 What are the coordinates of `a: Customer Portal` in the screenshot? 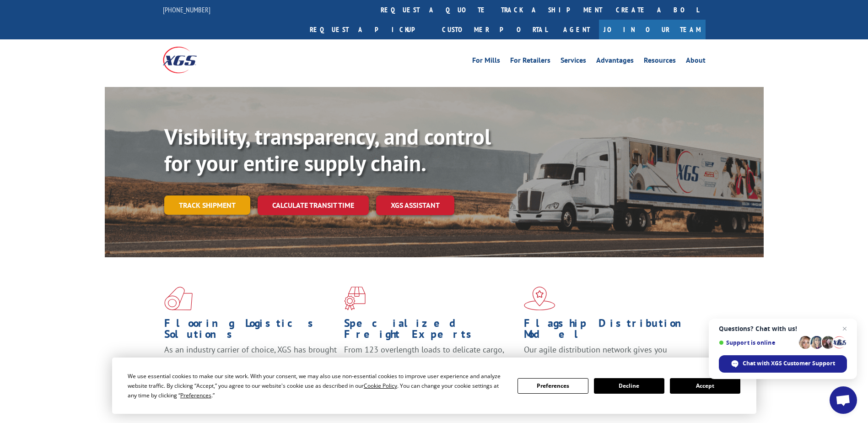 It's located at (495, 29).